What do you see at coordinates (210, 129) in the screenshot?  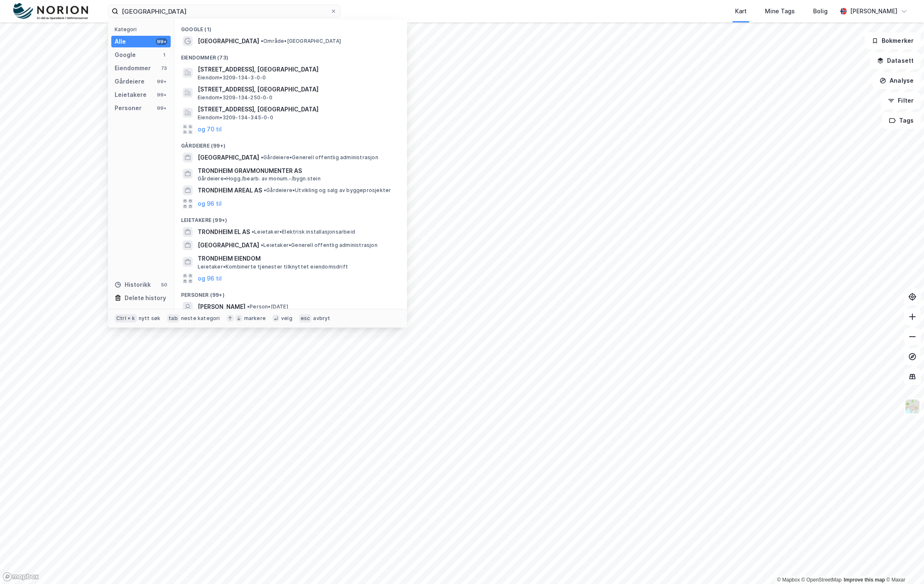 I see `button: og 70 til` at bounding box center [210, 129].